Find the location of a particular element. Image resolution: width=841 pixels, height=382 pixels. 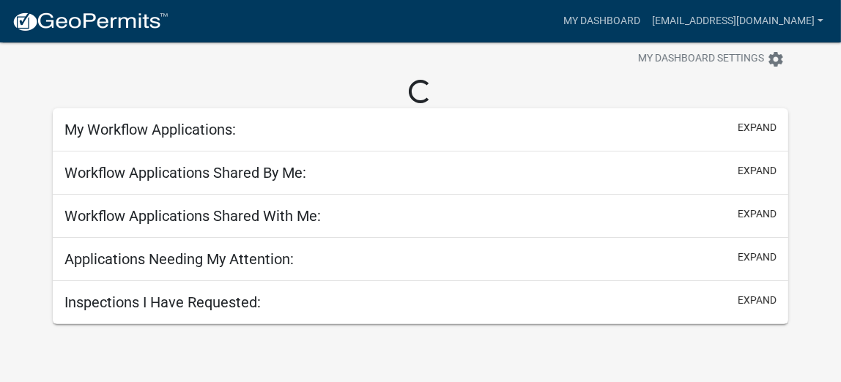

button: My Dashboard Settingssettings is located at coordinates (711, 59).